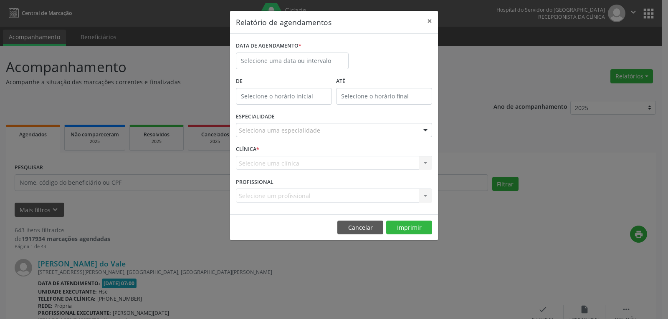  Describe the element at coordinates (384, 81) in the screenshot. I see `label: ATÉ` at that location.